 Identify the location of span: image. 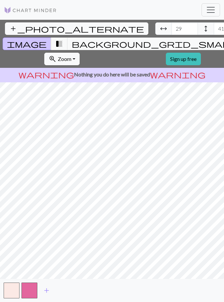
(27, 44).